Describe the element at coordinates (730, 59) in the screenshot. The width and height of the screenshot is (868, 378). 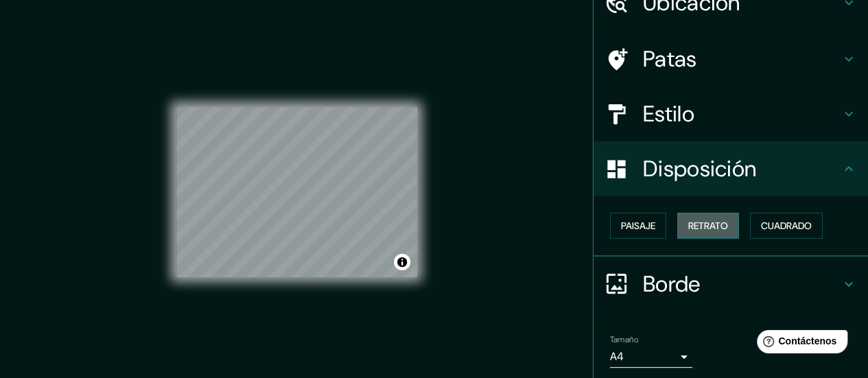
I see `div: Patas` at that location.